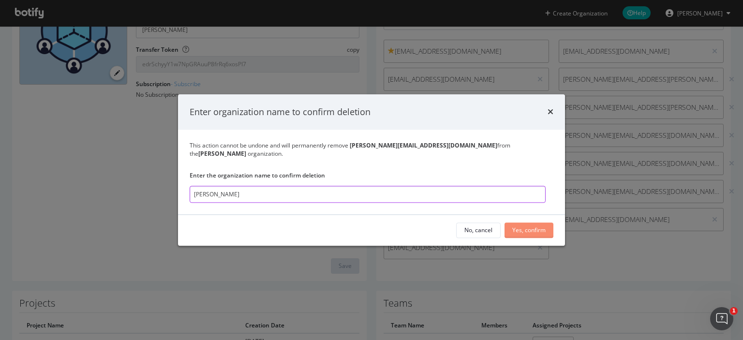 The width and height of the screenshot is (743, 340). What do you see at coordinates (478, 230) in the screenshot?
I see `div: No, cancel` at bounding box center [478, 230].